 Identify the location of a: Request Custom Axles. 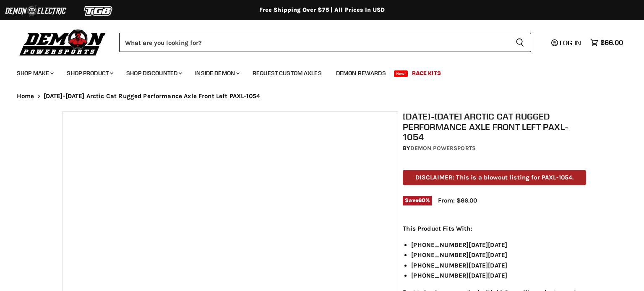
(287, 73).